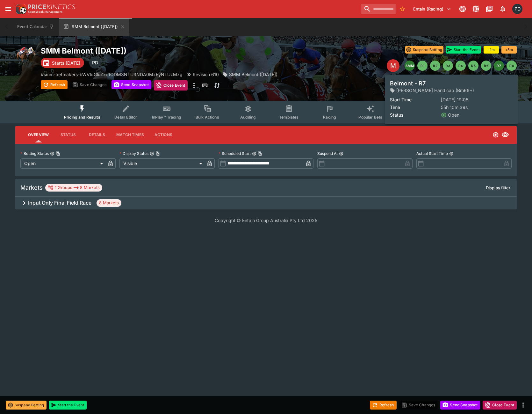 The width and height of the screenshot is (532, 414). What do you see at coordinates (448, 66) in the screenshot?
I see `button: R3` at bounding box center [448, 66].